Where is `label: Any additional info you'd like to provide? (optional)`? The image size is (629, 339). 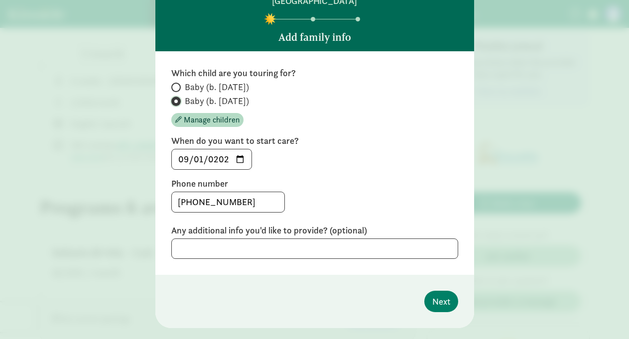 label: Any additional info you'd like to provide? (optional) is located at coordinates (315, 231).